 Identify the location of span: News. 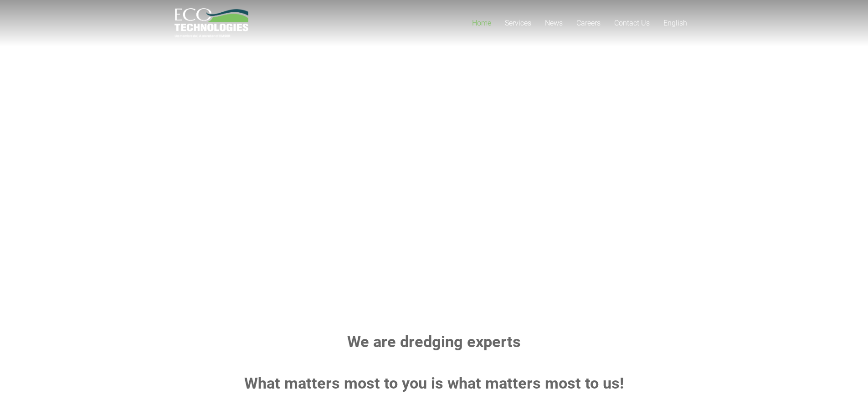
(554, 23).